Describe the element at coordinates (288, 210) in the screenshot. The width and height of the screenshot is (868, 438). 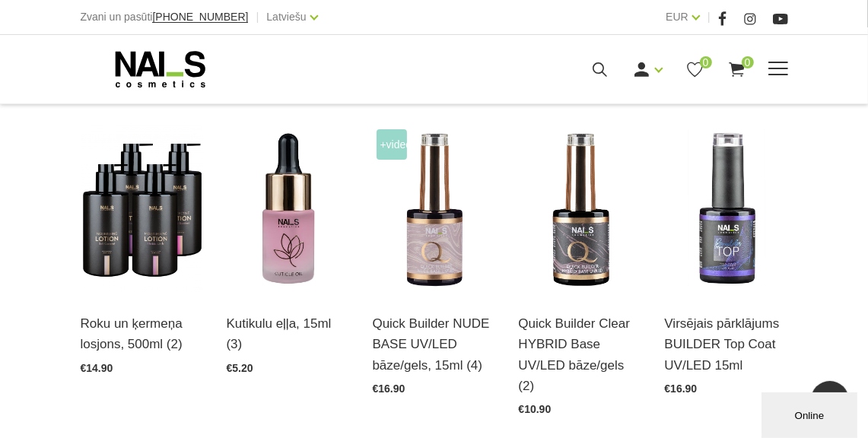
I see `a: Mitrinoša, mīkstinoša un aromātiska kutikulas eļļa. Bagāta ar nepieciešamo omega-3, 6 un 9, kā ar...` at that location.